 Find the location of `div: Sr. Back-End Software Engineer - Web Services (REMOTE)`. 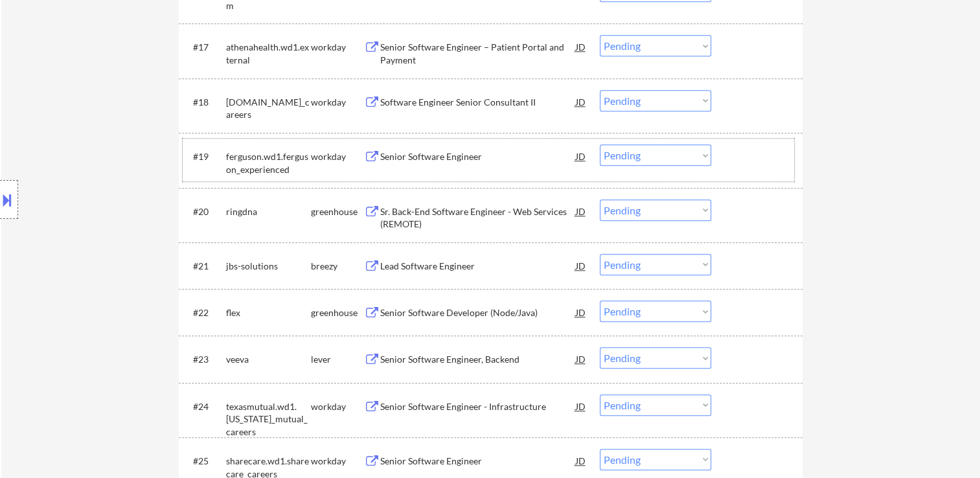

div: Sr. Back-End Software Engineer - Web Services (REMOTE) is located at coordinates (478, 217).